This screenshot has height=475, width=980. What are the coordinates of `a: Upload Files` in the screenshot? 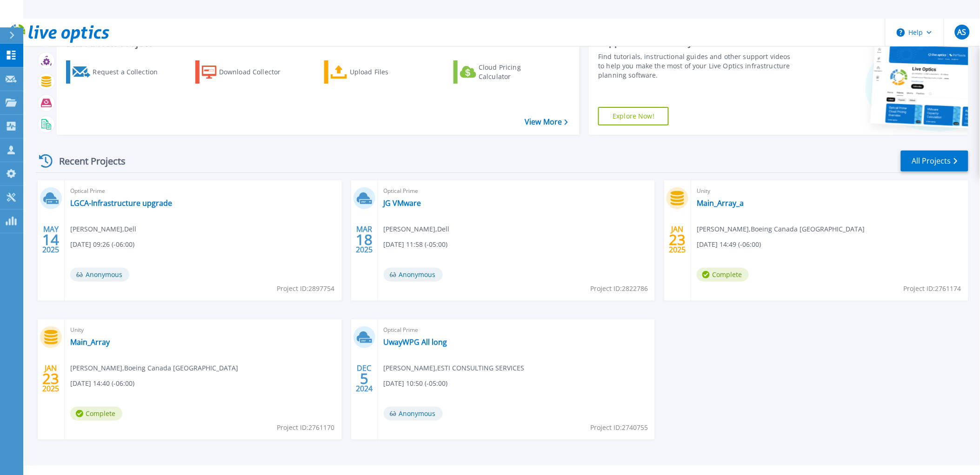 It's located at (375, 72).